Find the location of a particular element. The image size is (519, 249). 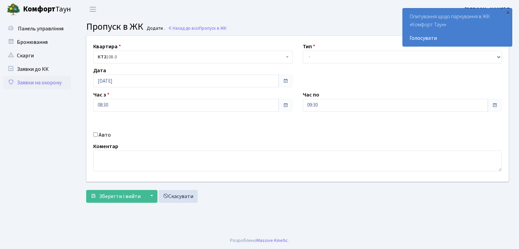

small: Додати . is located at coordinates (155, 28).